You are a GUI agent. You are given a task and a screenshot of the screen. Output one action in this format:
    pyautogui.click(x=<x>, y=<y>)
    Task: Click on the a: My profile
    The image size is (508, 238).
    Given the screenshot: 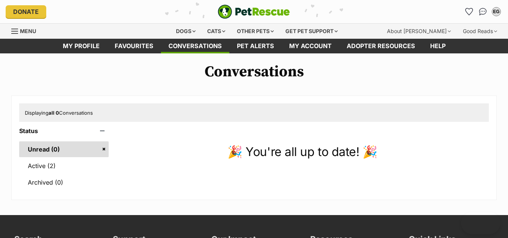 What is the action you would take?
    pyautogui.click(x=81, y=46)
    